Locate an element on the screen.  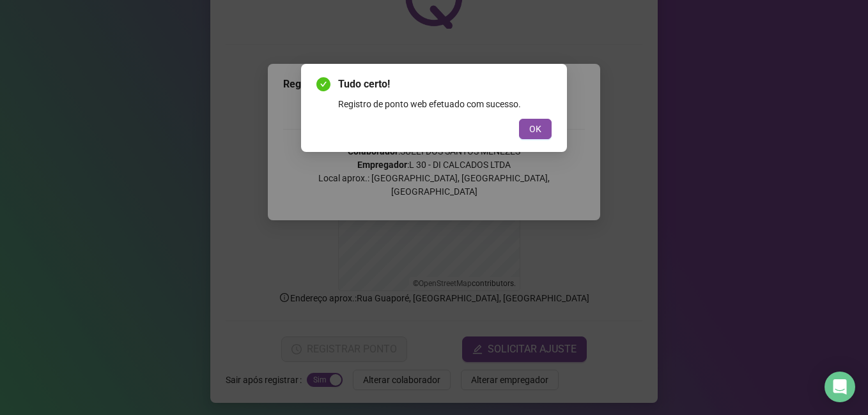
span: OK is located at coordinates (535, 129).